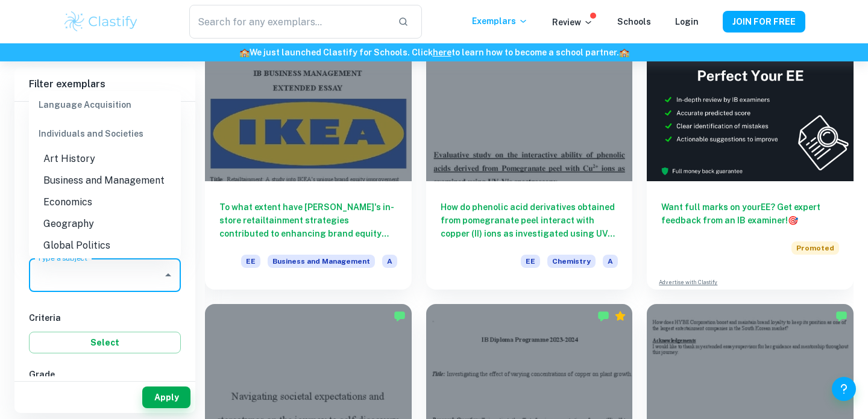 Image resolution: width=868 pixels, height=419 pixels. I want to click on a: Advertise with Clastify, so click(688, 283).